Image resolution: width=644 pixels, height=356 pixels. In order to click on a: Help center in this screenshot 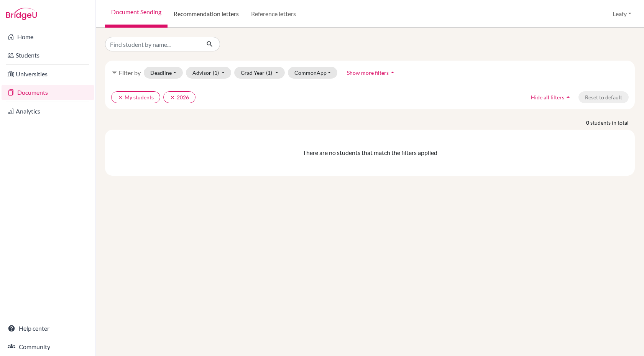, I will do `click(47, 329)`.